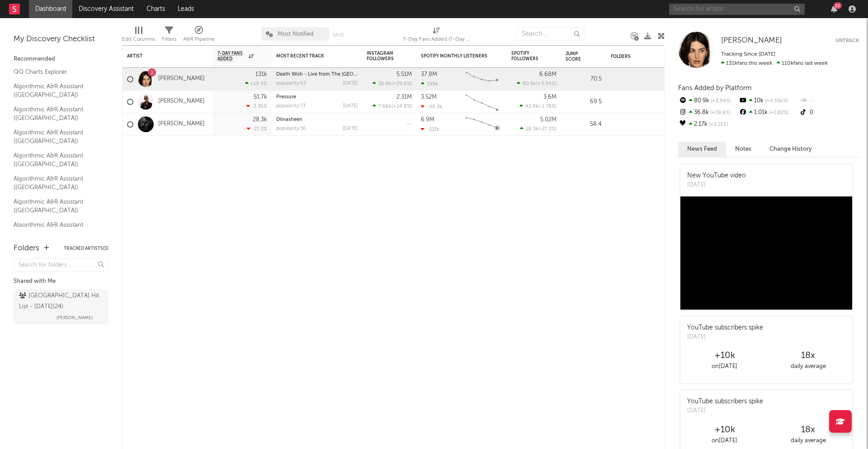 This screenshot has width=868, height=449. What do you see at coordinates (401, 107) in the screenshot?
I see `span: +24.8 %` at bounding box center [401, 107].